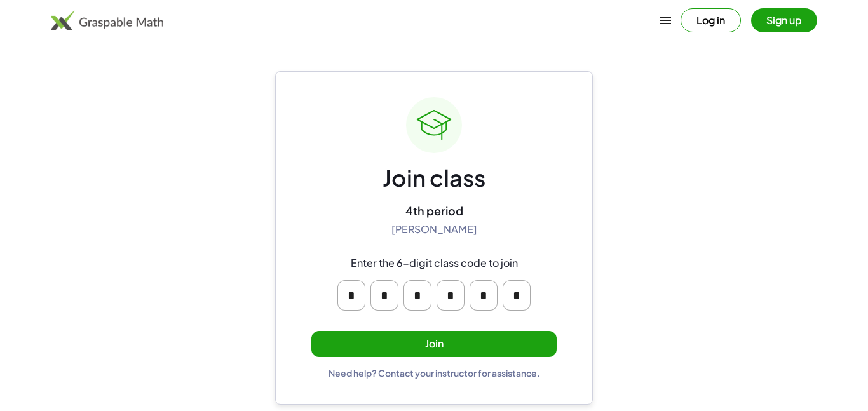 This screenshot has height=411, width=868. What do you see at coordinates (384, 295) in the screenshot?
I see `input: Please enter OTP character 2` at bounding box center [384, 295].